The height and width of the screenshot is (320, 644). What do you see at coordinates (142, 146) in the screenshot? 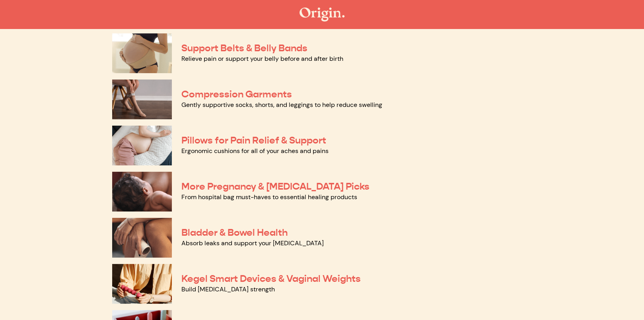
I see `img: Pillows for Pain Relief & Support` at bounding box center [142, 146].